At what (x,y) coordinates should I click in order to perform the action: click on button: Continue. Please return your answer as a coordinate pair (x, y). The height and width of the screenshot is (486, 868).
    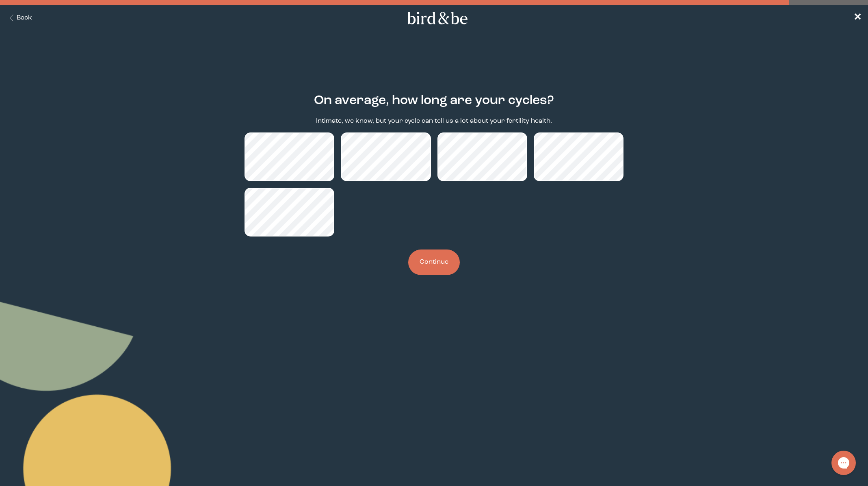
    Looking at the image, I should click on (434, 262).